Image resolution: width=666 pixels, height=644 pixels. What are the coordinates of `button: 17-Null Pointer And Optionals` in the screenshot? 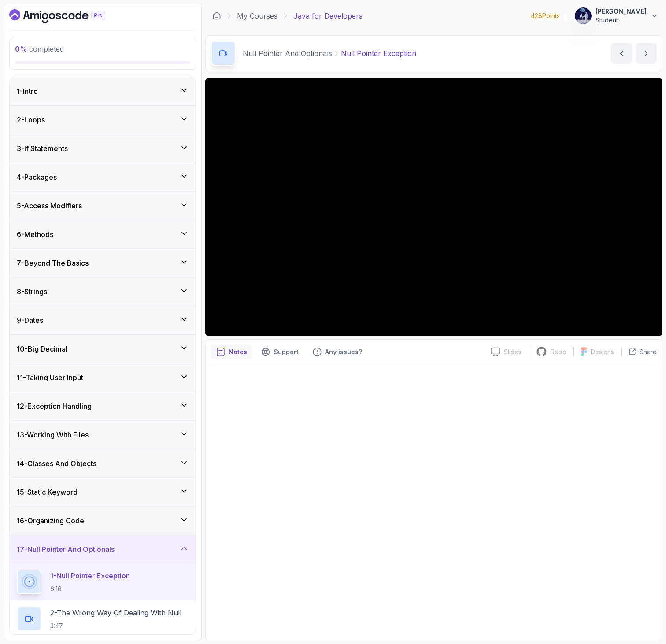 It's located at (102, 549).